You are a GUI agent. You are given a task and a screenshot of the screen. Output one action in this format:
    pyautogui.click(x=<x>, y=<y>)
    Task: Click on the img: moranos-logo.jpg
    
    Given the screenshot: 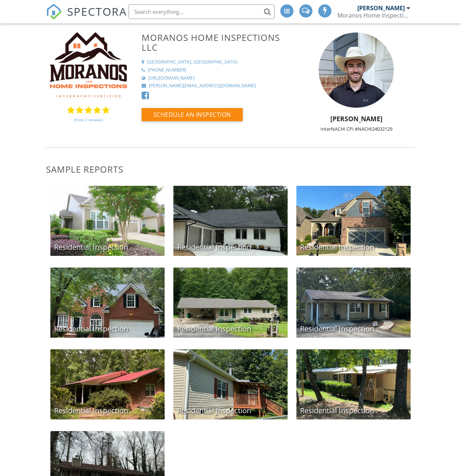 What is the action you would take?
    pyautogui.click(x=88, y=68)
    